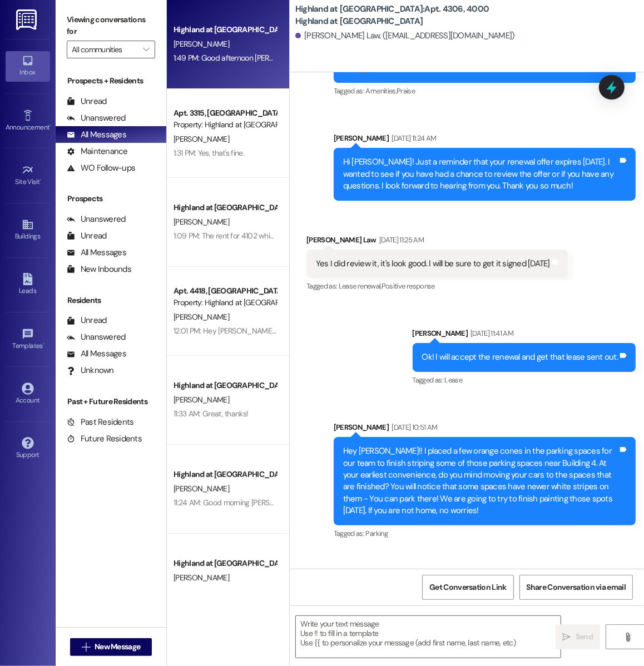  Describe the element at coordinates (111, 647) in the screenshot. I see `button: New Message` at that location.